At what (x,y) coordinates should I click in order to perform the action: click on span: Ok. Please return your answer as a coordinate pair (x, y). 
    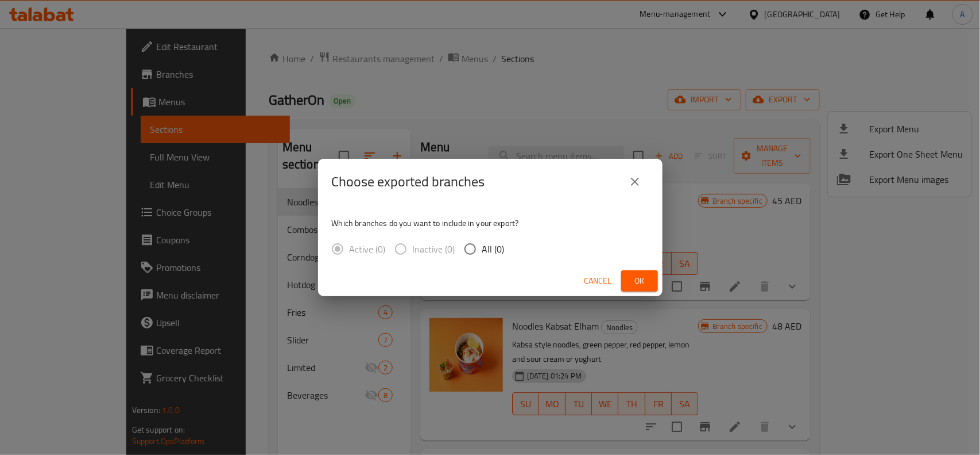
    Looking at the image, I should click on (639, 281).